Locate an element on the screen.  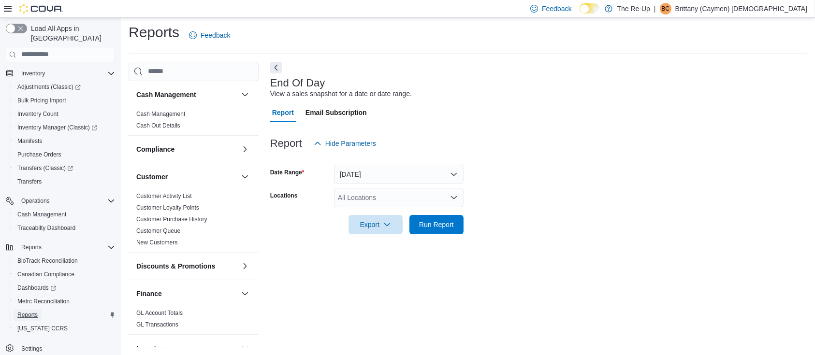
button: Purchase Orders is located at coordinates (64, 155).